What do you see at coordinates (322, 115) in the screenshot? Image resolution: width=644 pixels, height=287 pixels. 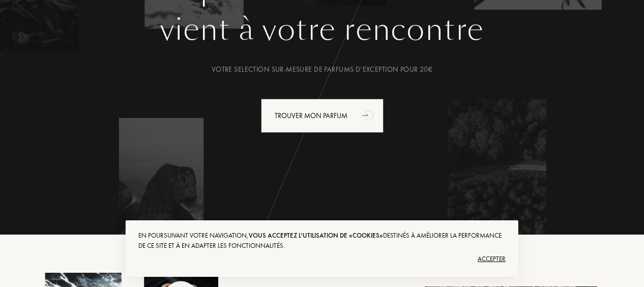 I see `a: Trouver mon parfumanimation` at bounding box center [322, 115].